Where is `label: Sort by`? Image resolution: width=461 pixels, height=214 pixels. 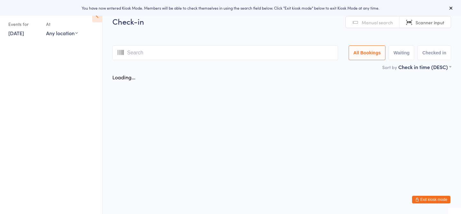 label: Sort by is located at coordinates (390, 67).